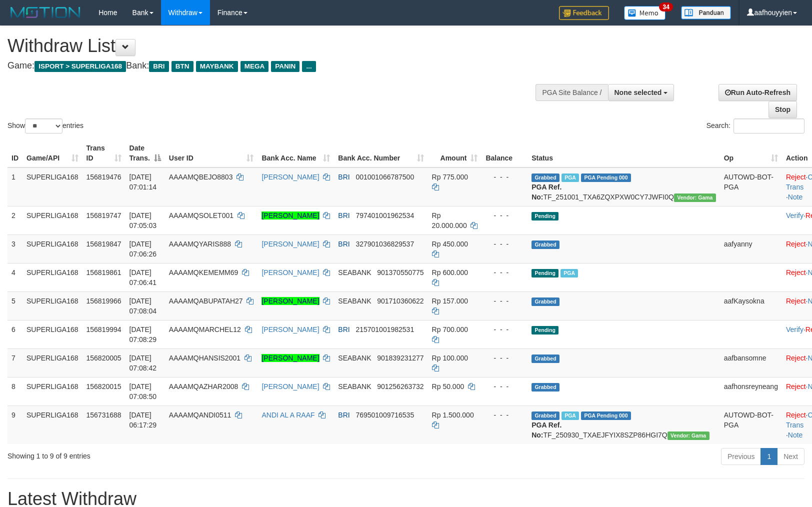 Image resolution: width=812 pixels, height=507 pixels. Describe the element at coordinates (15, 425) in the screenshot. I see `td: 9` at that location.